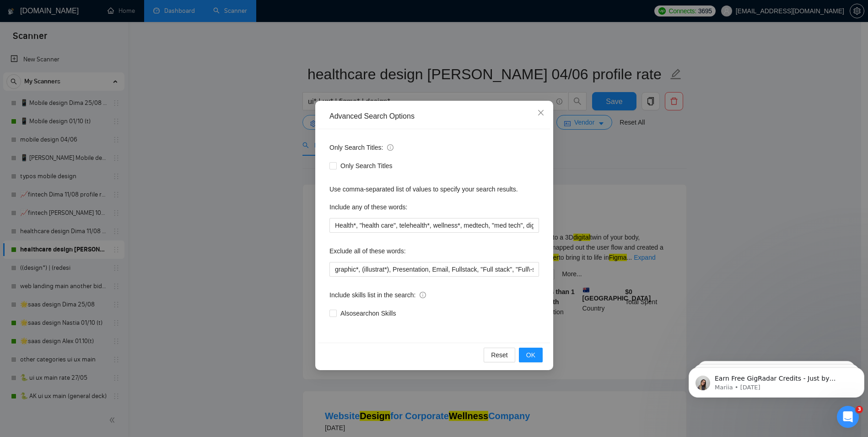  I want to click on label: Exclude all of these words:, so click(368, 251).